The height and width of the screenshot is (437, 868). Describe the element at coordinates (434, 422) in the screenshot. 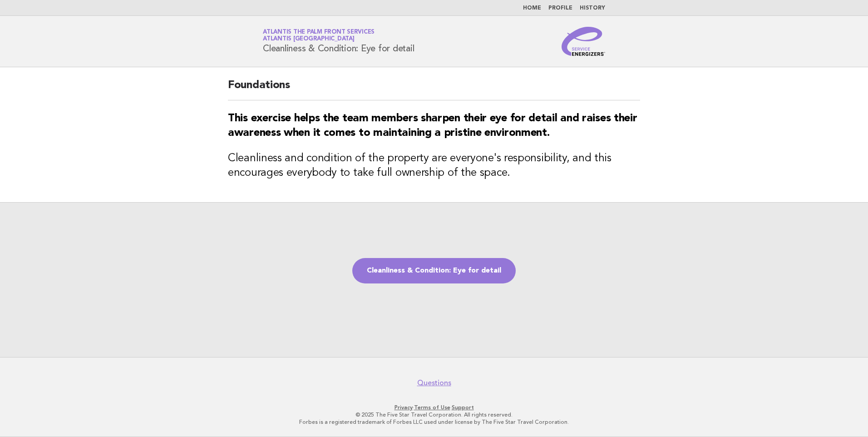

I see `p: Forbes is a registered trademark of Forbes LLC used under license by The Five Star Travel Corpora...` at that location.